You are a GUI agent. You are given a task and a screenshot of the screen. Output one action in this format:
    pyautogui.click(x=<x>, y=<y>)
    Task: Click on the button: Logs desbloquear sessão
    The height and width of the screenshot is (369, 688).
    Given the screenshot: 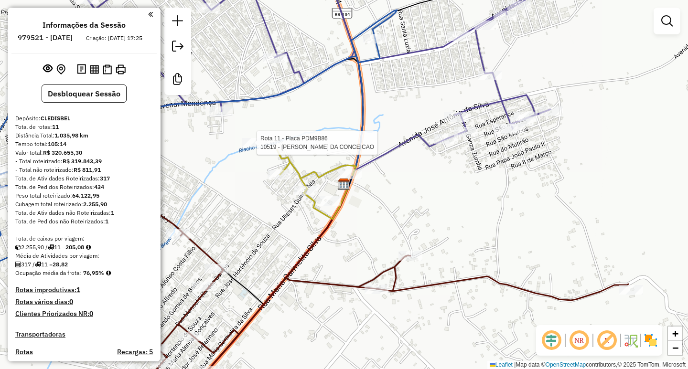 What is the action you would take?
    pyautogui.click(x=81, y=69)
    